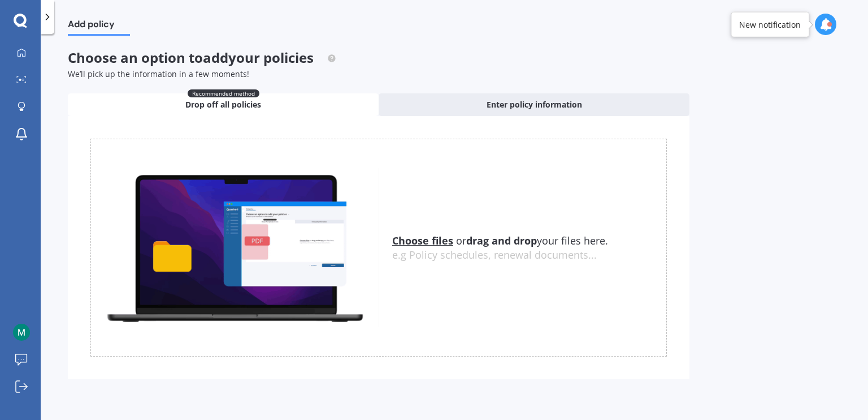  I want to click on b: drag and drop, so click(501, 240).